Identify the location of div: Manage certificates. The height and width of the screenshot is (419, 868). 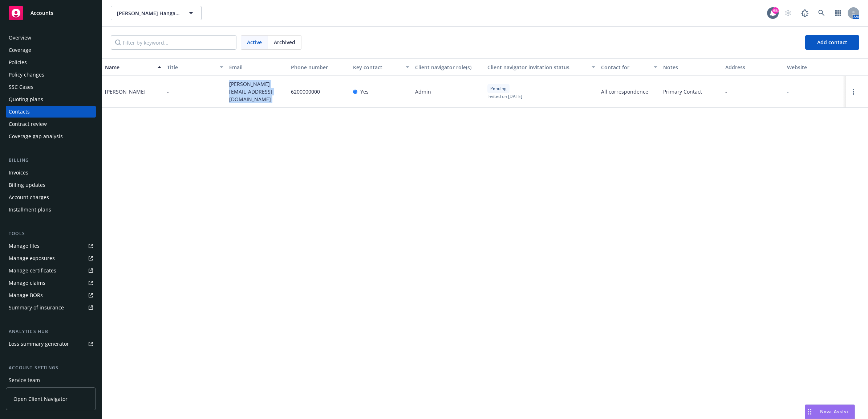
(32, 271).